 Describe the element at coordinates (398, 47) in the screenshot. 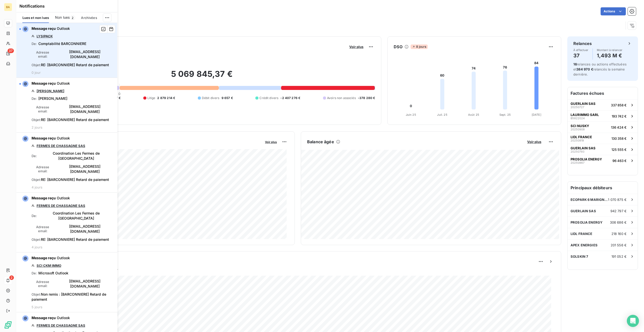

I see `h6: DSO` at that location.